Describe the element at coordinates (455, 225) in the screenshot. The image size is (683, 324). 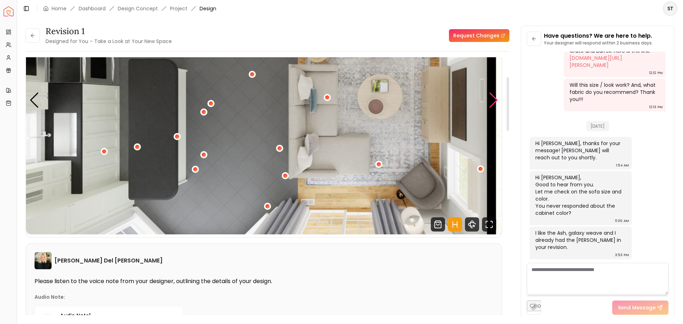
I see `svg: Hotspots Toggle` at that location.